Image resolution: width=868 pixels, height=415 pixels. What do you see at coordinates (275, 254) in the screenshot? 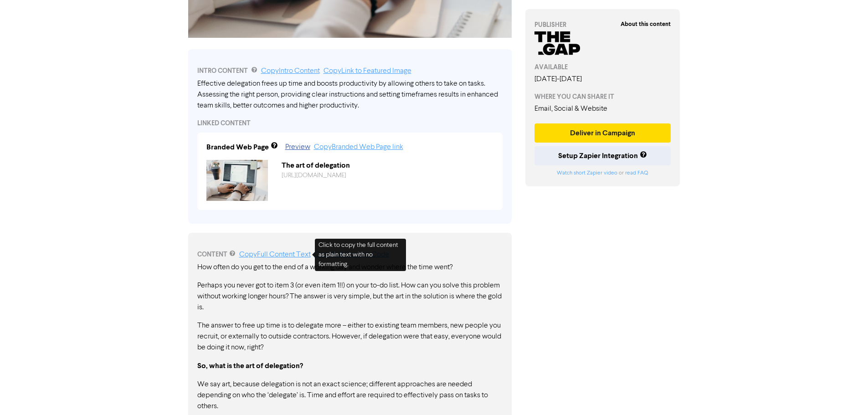
I see `a: Copy Full Content Text` at bounding box center [275, 254].